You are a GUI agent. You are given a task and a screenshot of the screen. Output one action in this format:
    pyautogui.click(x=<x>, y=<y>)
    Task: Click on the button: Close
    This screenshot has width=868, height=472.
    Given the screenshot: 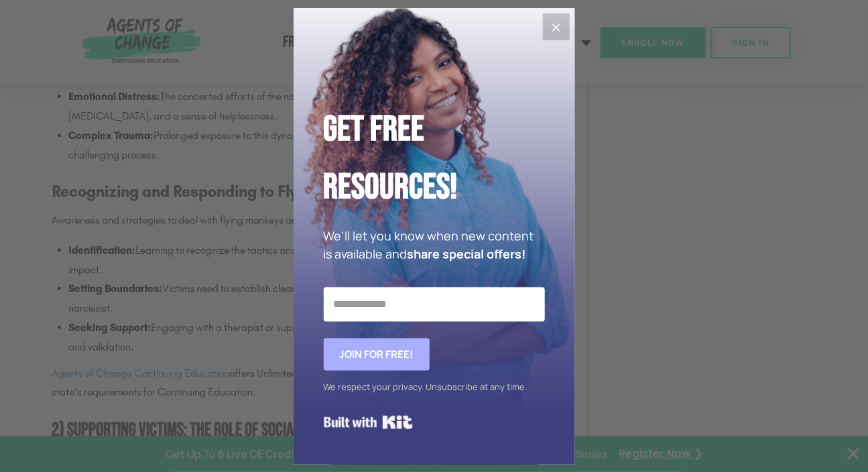 What is the action you would take?
    pyautogui.click(x=557, y=27)
    